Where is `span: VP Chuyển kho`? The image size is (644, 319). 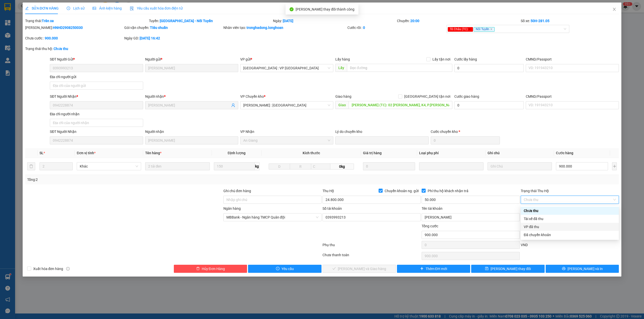
span: VP Chuyển kho is located at coordinates (252, 96).